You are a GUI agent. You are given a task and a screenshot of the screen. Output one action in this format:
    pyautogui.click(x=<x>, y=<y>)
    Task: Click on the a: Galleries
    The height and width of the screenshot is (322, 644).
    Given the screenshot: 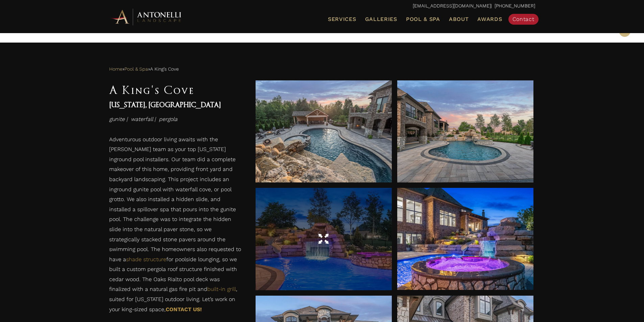 What is the action you would take?
    pyautogui.click(x=381, y=20)
    